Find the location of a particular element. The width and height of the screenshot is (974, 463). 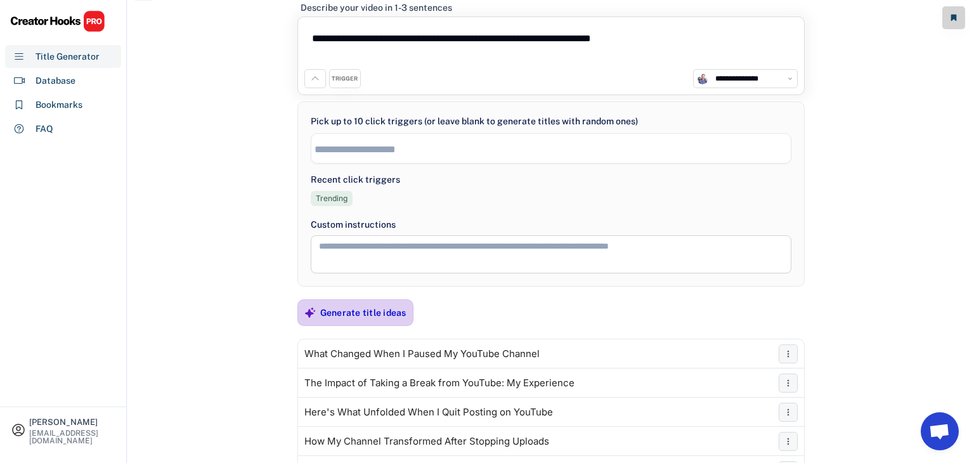

div: What Changed When I Paused My YouTube Channel is located at coordinates (422, 354).